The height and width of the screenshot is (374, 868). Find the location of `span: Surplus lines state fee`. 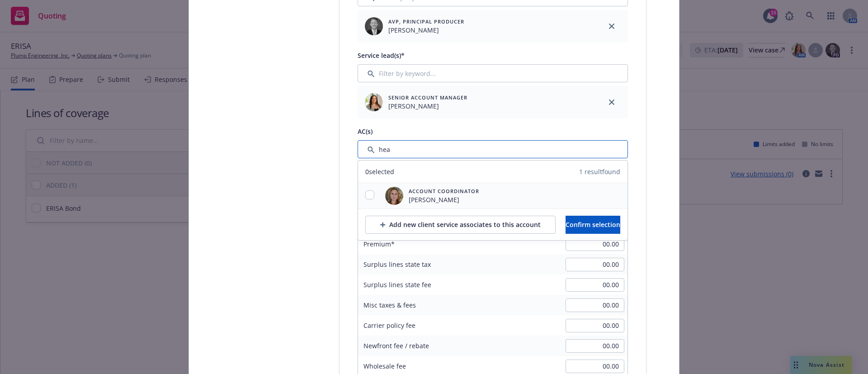

span: Surplus lines state fee is located at coordinates (398, 284).